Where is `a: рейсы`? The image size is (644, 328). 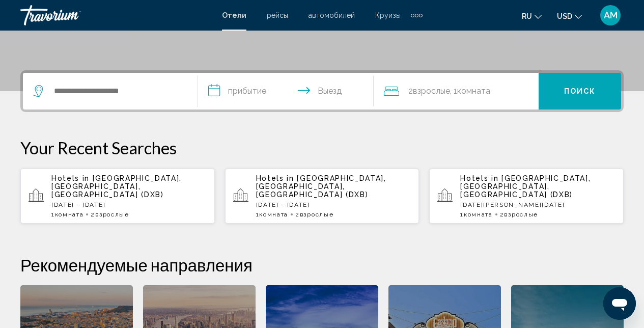 a: рейсы is located at coordinates (277, 15).